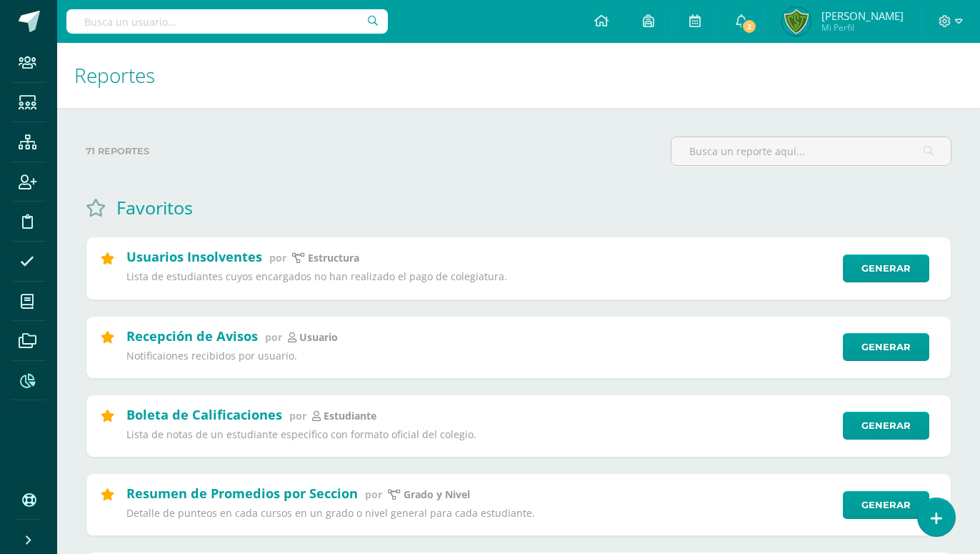 This screenshot has width=980, height=554. Describe the element at coordinates (227, 22) in the screenshot. I see `input: Busca un usuario...` at that location.